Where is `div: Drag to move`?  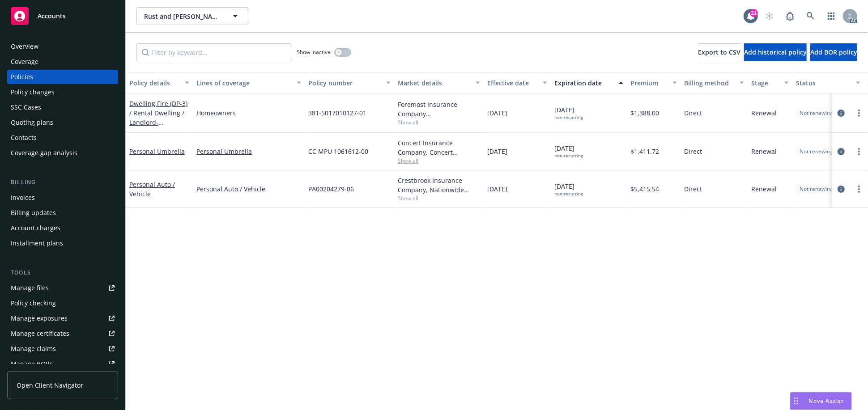 div: Drag to move is located at coordinates (796, 401).